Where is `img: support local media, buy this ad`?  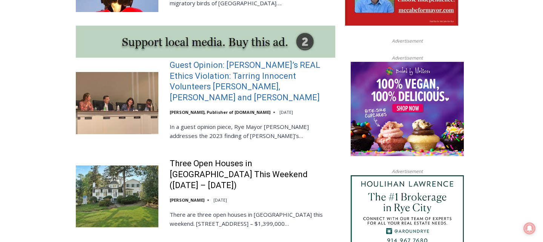
img: support local media, buy this ad is located at coordinates (205, 41).